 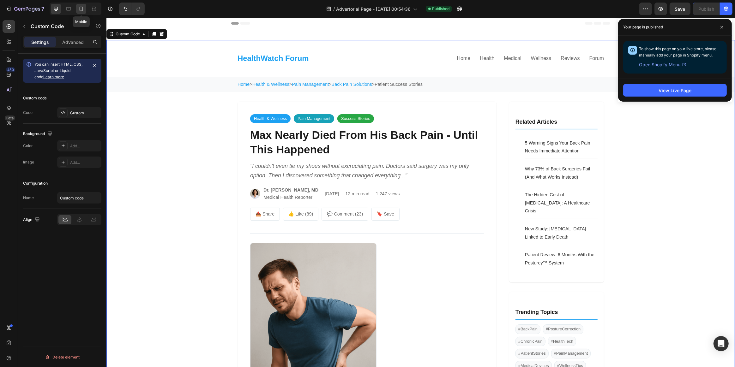 What do you see at coordinates (73, 42) in the screenshot?
I see `p: Advanced` at bounding box center [73, 42].